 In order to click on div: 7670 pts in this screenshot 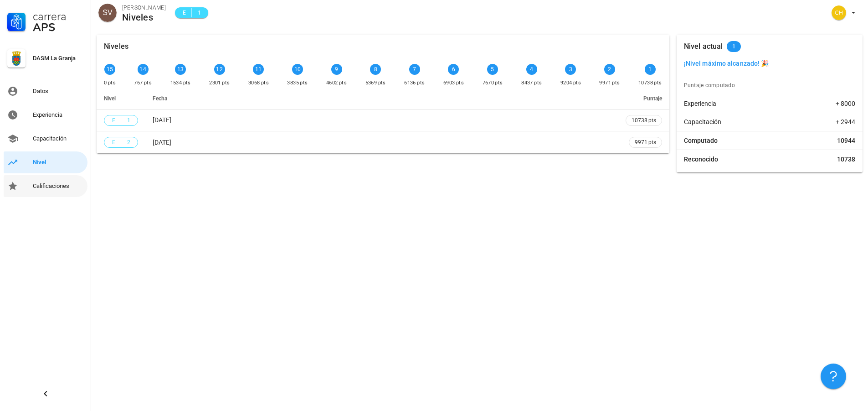, I will do `click(493, 83)`.